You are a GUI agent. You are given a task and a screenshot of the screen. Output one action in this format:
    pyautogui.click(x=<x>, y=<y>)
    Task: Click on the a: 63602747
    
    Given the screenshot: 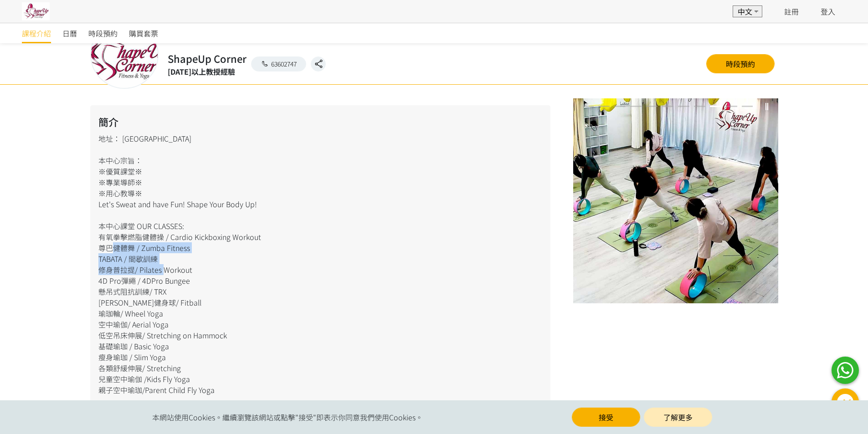 What is the action you would take?
    pyautogui.click(x=279, y=63)
    